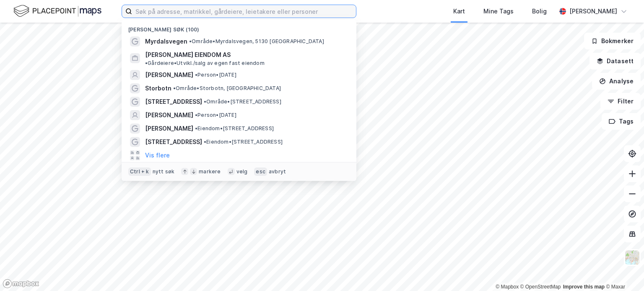  I want to click on div: Ctrl + k, so click(140, 172).